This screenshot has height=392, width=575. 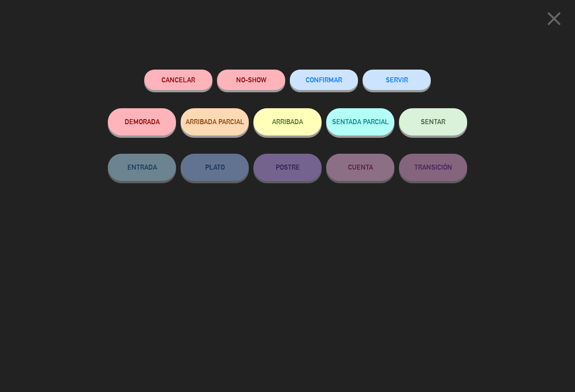 What do you see at coordinates (251, 80) in the screenshot?
I see `button: NO-SHOW` at bounding box center [251, 80].